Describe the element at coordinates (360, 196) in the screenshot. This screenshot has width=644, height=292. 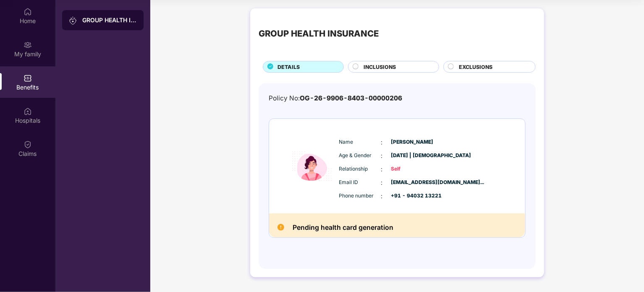
I see `span: Phone number` at that location.